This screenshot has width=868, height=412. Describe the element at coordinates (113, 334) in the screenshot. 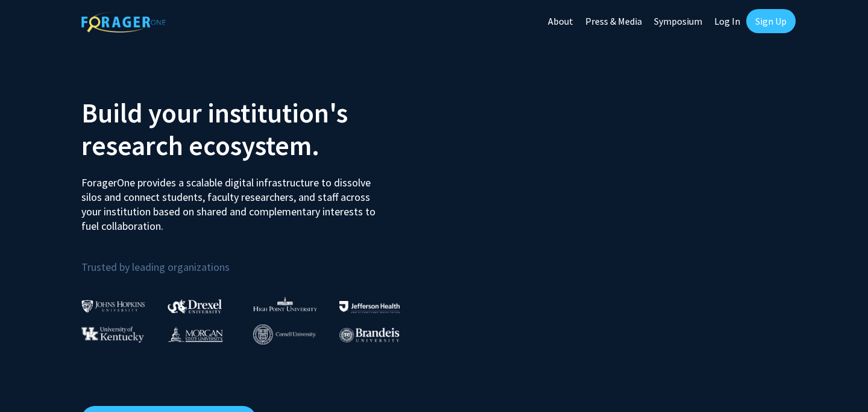

I see `img: University of Kentucky` at that location.